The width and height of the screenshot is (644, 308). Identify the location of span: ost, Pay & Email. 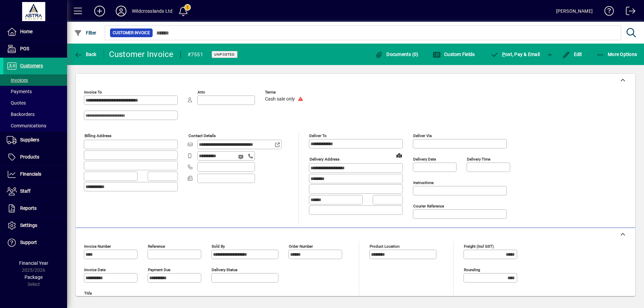
(515, 54).